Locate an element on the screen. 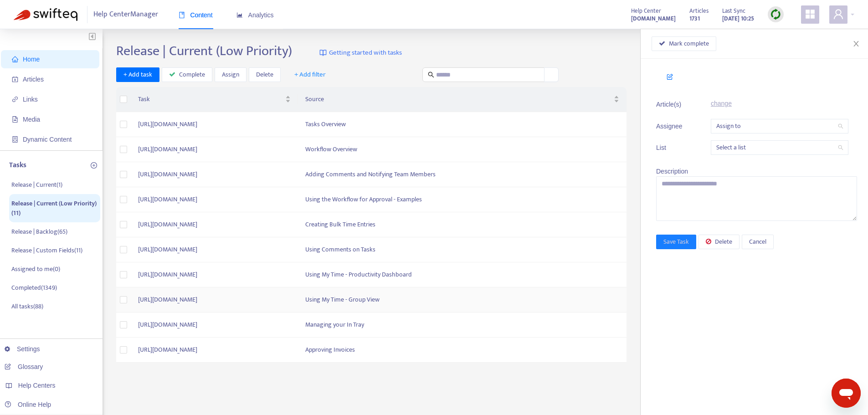 The image size is (868, 415). span: Content is located at coordinates (195, 15).